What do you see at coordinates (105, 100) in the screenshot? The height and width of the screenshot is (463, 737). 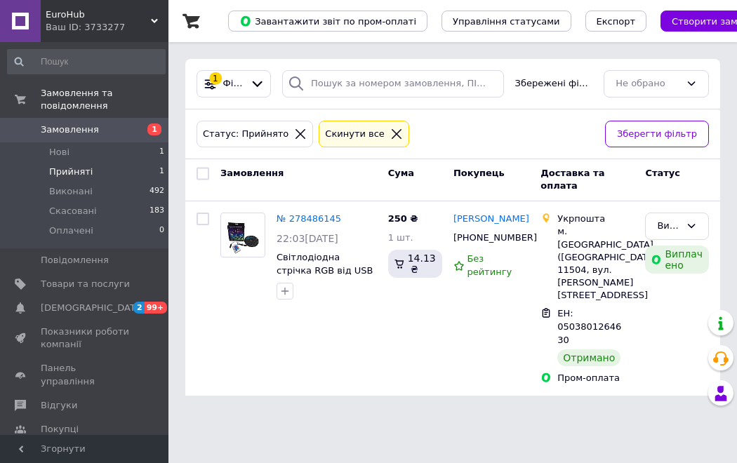 I see `span: Замовлення та повідомлення` at bounding box center [105, 100].